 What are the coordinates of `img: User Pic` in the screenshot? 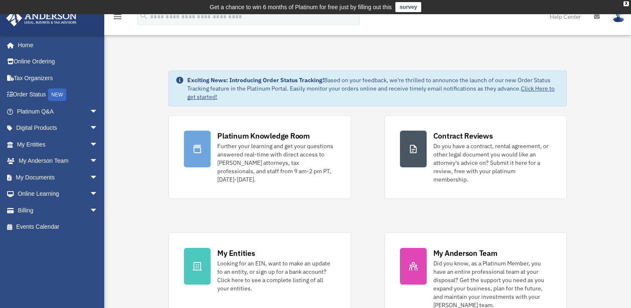 It's located at (619, 16).